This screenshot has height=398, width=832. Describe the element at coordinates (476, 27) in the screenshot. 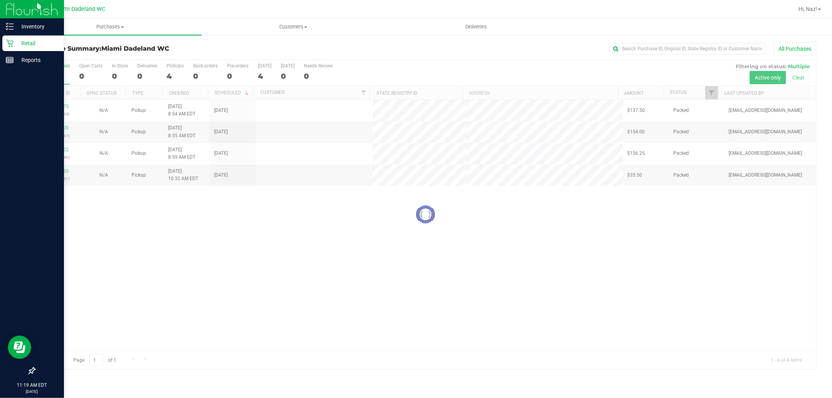

I see `span: Deliveries` at that location.